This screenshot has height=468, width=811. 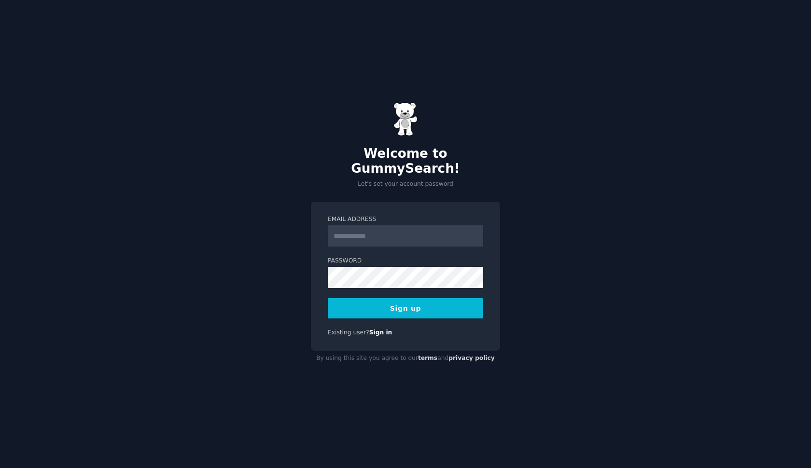 I want to click on a: privacy policy, so click(x=472, y=358).